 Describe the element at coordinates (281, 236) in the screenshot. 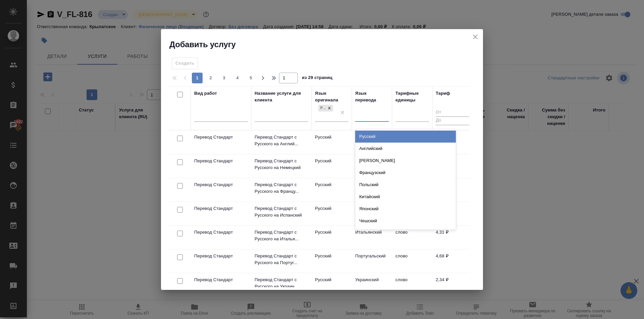

I see `p: Перевод Стандарт с Русского на Италья...` at that location.